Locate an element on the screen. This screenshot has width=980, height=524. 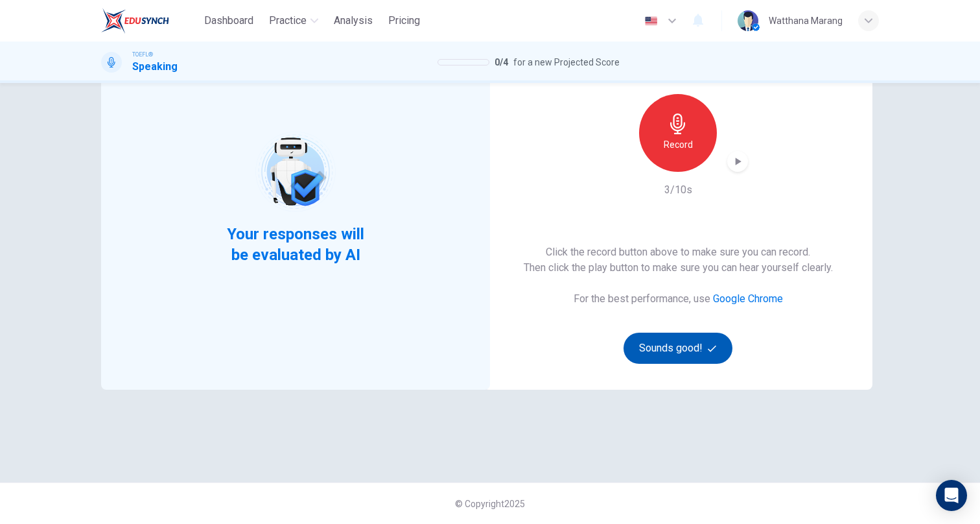
span: Pricing is located at coordinates (404, 21).